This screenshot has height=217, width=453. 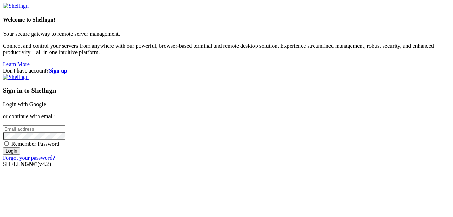 I want to click on h3: Sign in to Shellngn, so click(x=227, y=91).